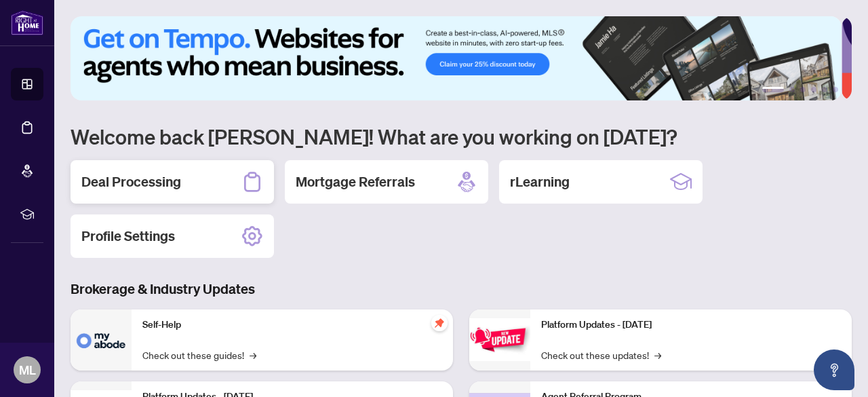 The height and width of the screenshot is (397, 868). Describe the element at coordinates (131, 182) in the screenshot. I see `h2: Deal Processing` at that location.